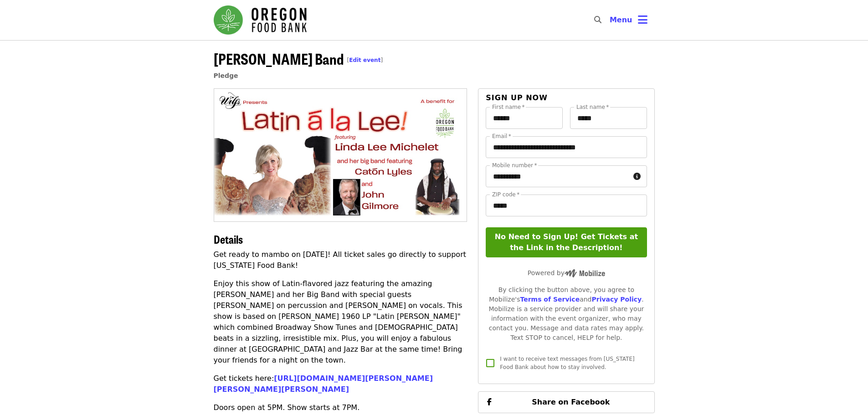  What do you see at coordinates (622, 20) in the screenshot?
I see `span: Menu` at bounding box center [622, 20].